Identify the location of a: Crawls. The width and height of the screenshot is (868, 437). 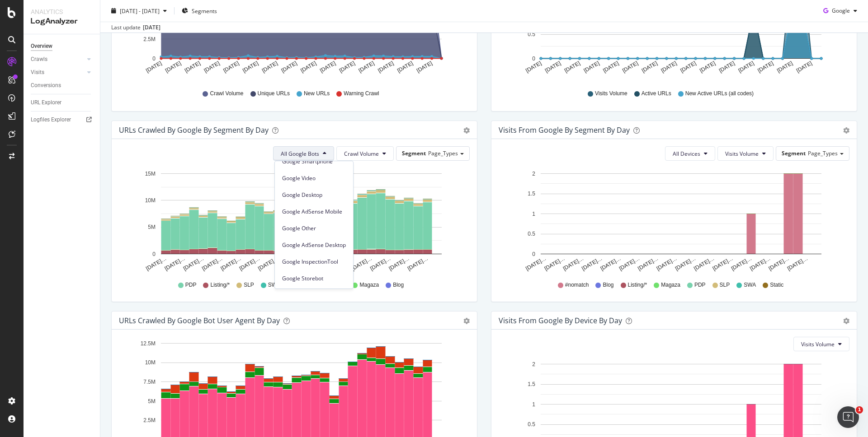
(57, 59).